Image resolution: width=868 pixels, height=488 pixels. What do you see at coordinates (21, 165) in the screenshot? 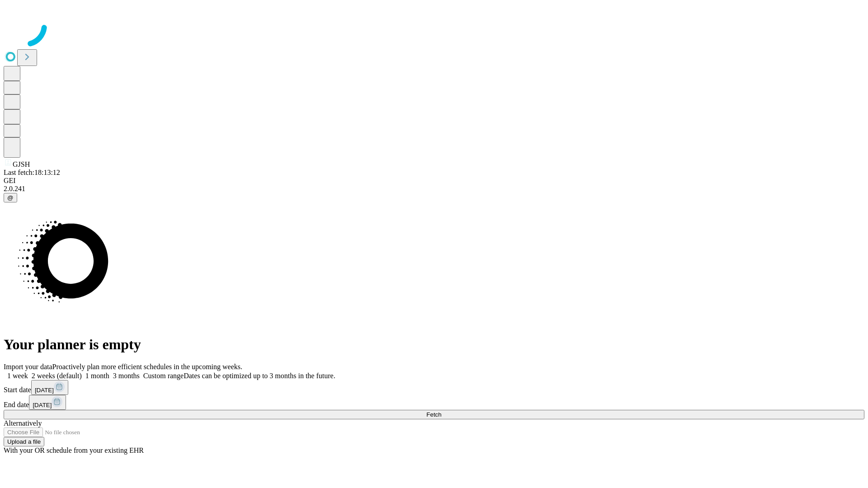
I see `span: GJSH` at bounding box center [21, 165].